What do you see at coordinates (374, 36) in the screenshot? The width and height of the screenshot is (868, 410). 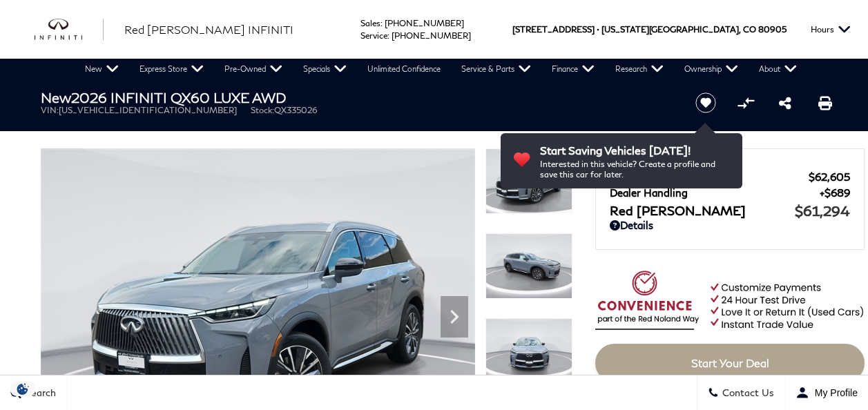 I see `span: Service` at bounding box center [374, 36].